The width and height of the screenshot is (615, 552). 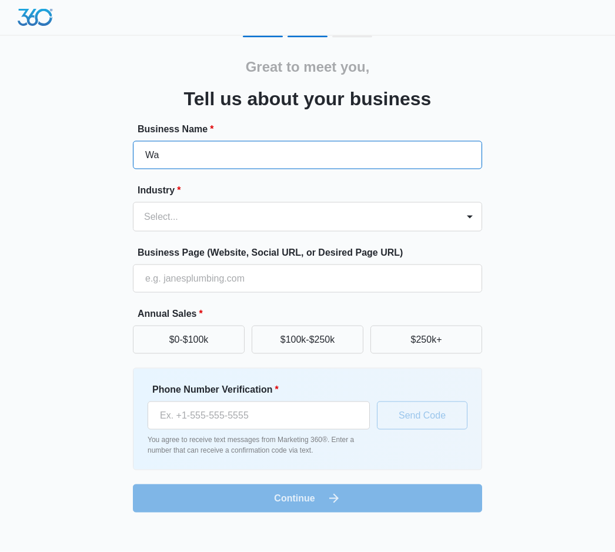 I want to click on button: $100k-$250k, so click(x=307, y=340).